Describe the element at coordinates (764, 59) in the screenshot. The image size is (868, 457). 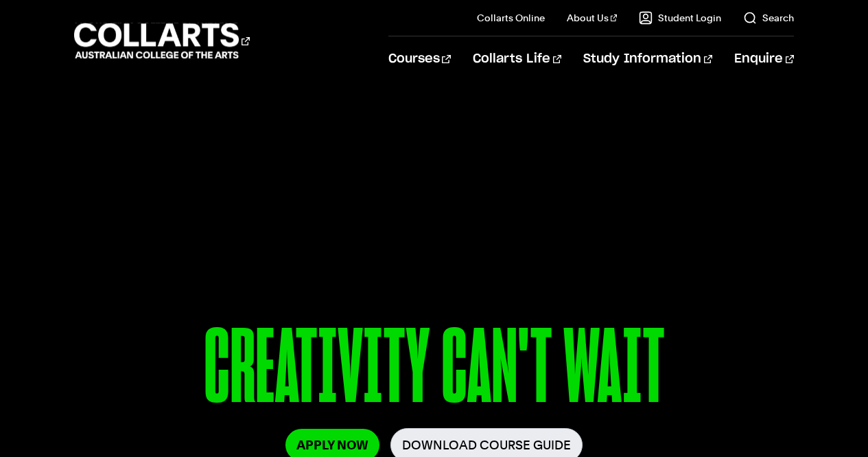
I see `a: Enquire` at that location.